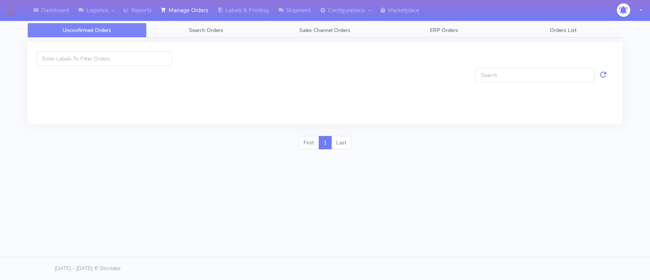  Describe the element at coordinates (325, 30) in the screenshot. I see `ul: Tabs` at that location.